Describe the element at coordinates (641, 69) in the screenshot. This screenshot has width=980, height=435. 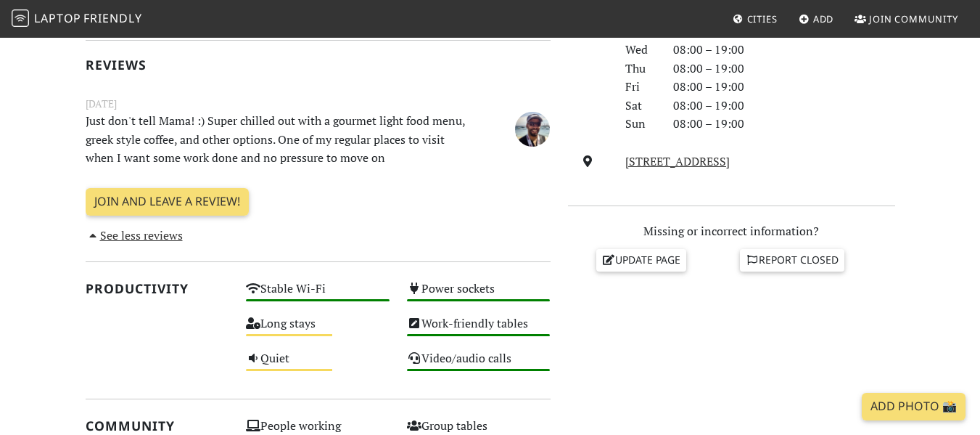
I see `div: Thu` at that location.